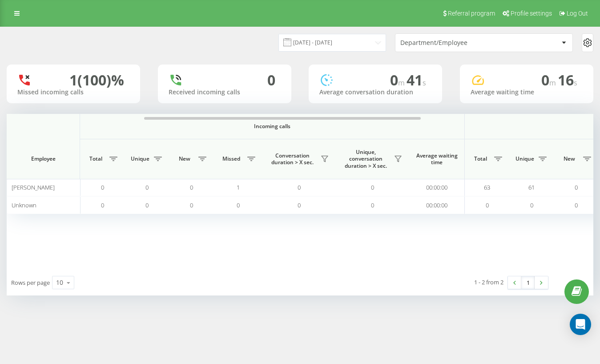 The image size is (600, 364). What do you see at coordinates (578, 13) in the screenshot?
I see `span: Log Out` at bounding box center [578, 13].